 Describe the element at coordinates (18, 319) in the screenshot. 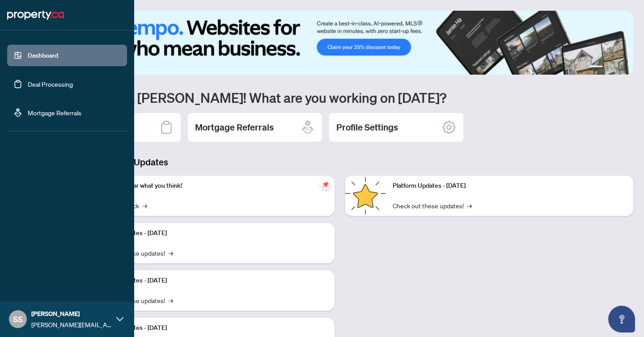

I see `span: SS` at that location.